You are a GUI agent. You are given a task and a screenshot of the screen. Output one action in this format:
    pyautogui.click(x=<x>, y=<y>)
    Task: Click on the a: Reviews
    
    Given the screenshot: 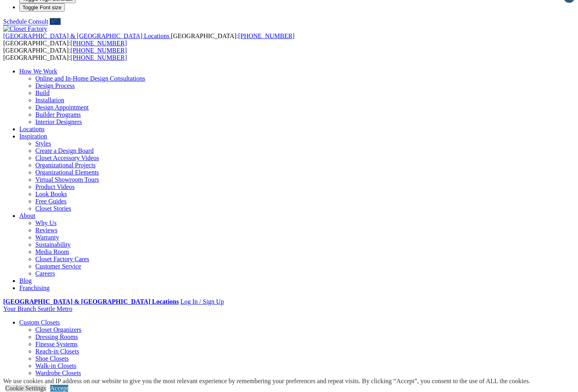 What is the action you would take?
    pyautogui.click(x=46, y=230)
    